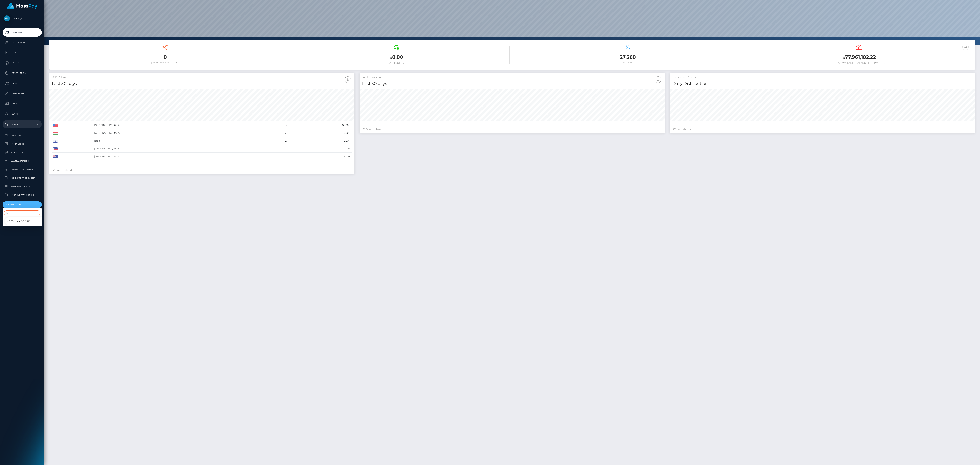 The width and height of the screenshot is (980, 465). I want to click on h4: Daily Distribution, so click(822, 84).